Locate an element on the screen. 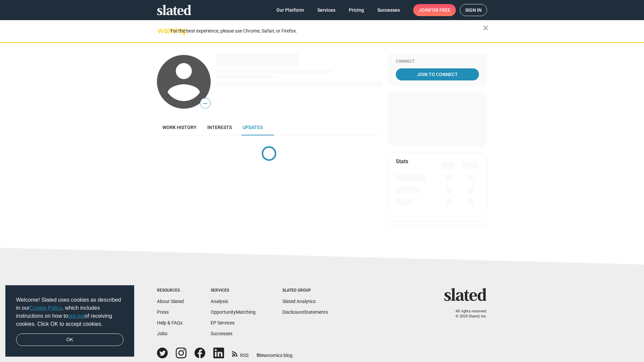 This screenshot has height=362, width=644. a: Services is located at coordinates (326, 10).